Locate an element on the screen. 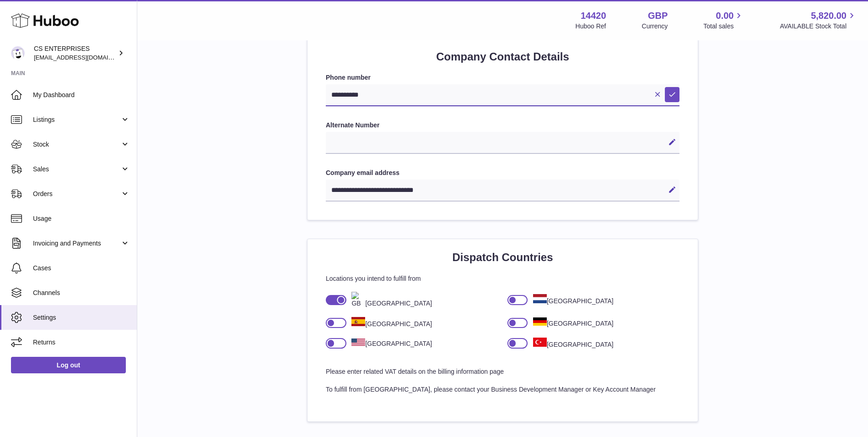 The width and height of the screenshot is (868, 437). a: 0.00 Total sales is located at coordinates (723, 20).